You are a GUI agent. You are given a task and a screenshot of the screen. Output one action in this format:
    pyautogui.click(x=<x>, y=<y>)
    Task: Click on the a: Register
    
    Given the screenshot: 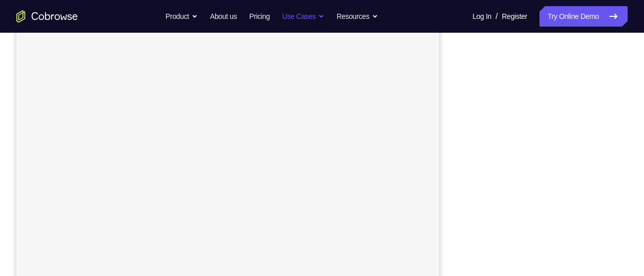 What is the action you would take?
    pyautogui.click(x=514, y=16)
    